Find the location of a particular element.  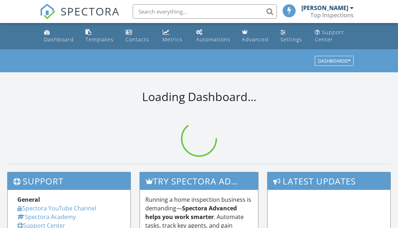

div: Settings is located at coordinates (291, 39).